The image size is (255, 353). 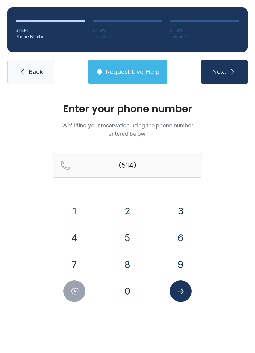 I want to click on span: Back, so click(x=36, y=72).